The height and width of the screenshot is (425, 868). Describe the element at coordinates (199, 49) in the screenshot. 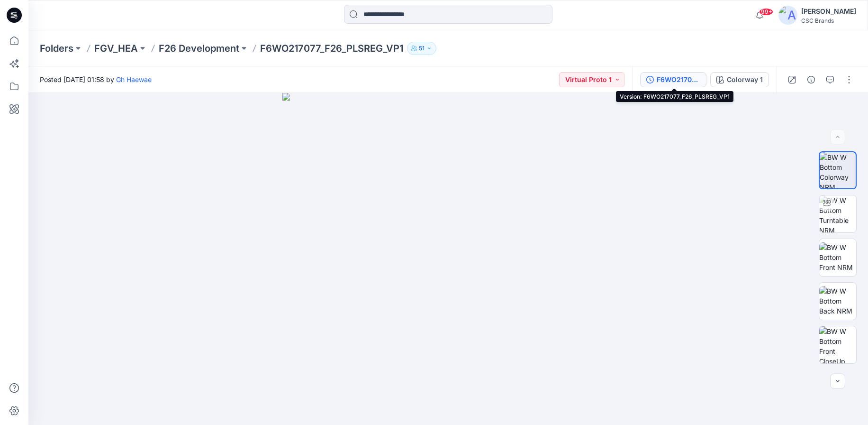

I see `a: F26 Development` at that location.